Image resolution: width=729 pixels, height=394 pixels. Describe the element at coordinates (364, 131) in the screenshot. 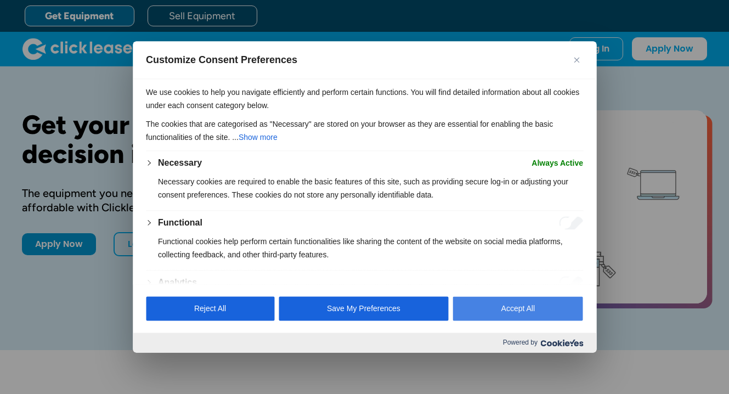

I see `p: The cookies that are categorised as "Necessary" are stored on your browser as they are essential ...` at that location.